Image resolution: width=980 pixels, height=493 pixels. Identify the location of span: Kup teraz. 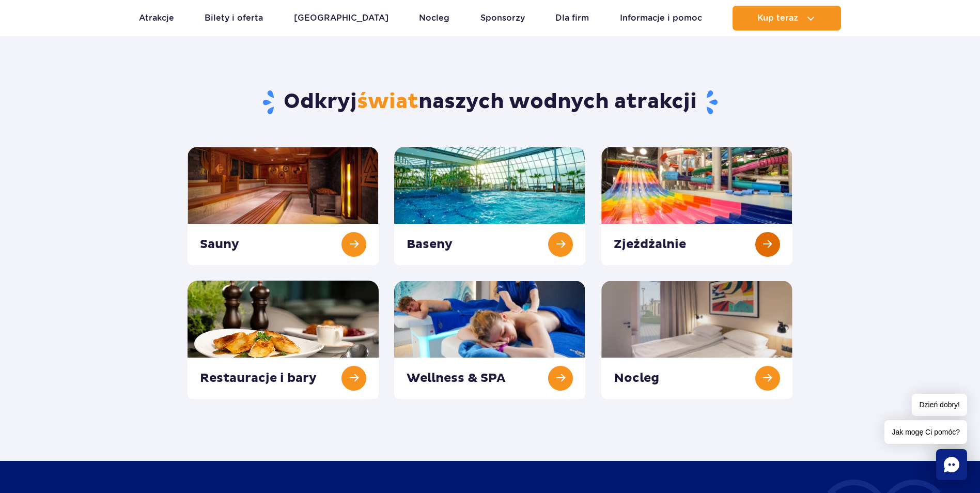
(778, 18).